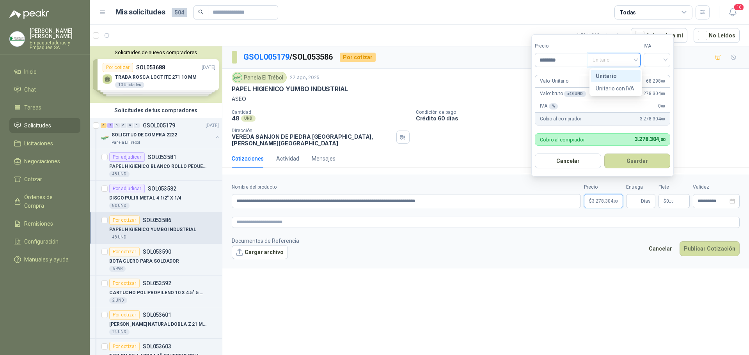 The image size is (749, 355). Describe the element at coordinates (287, 159) in the screenshot. I see `div: Actividad` at that location.